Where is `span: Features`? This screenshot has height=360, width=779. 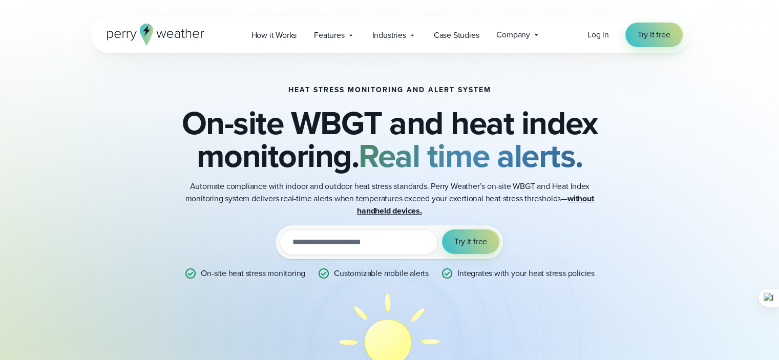 span: Features is located at coordinates (329, 35).